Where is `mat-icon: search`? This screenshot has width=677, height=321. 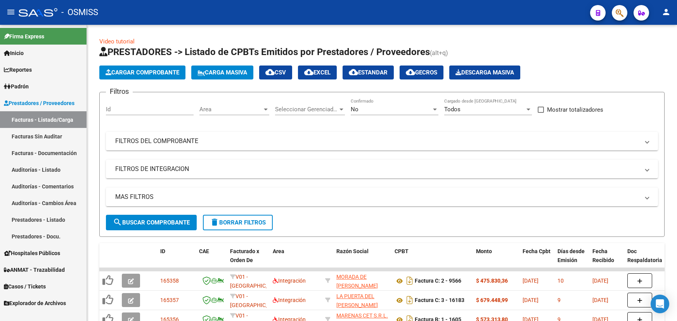
mat-icon: search is located at coordinates (118, 222).